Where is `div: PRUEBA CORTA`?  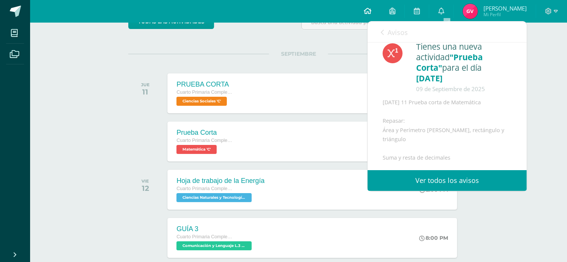
div: PRUEBA CORTA is located at coordinates (205, 84).